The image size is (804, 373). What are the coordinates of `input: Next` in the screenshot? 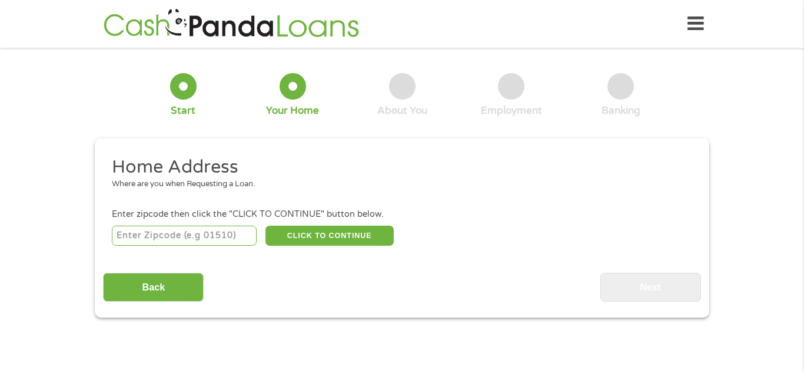 It's located at (651, 287).